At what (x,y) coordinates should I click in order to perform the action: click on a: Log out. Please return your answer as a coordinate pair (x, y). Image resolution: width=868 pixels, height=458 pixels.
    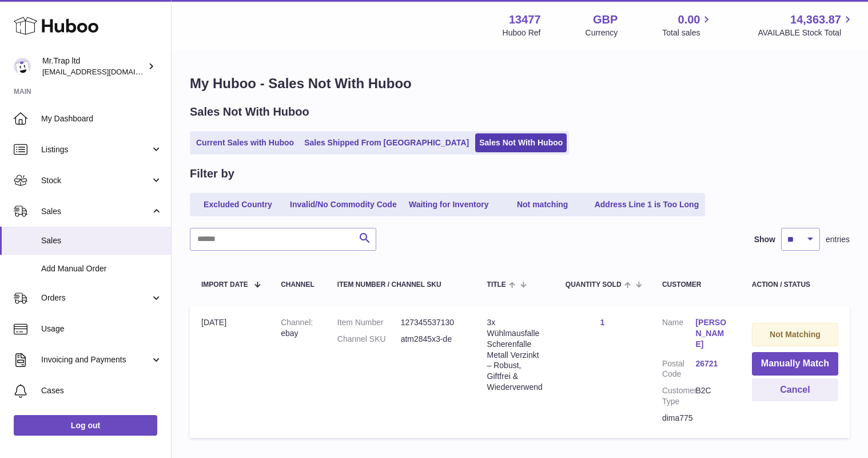
    Looking at the image, I should click on (85, 425).